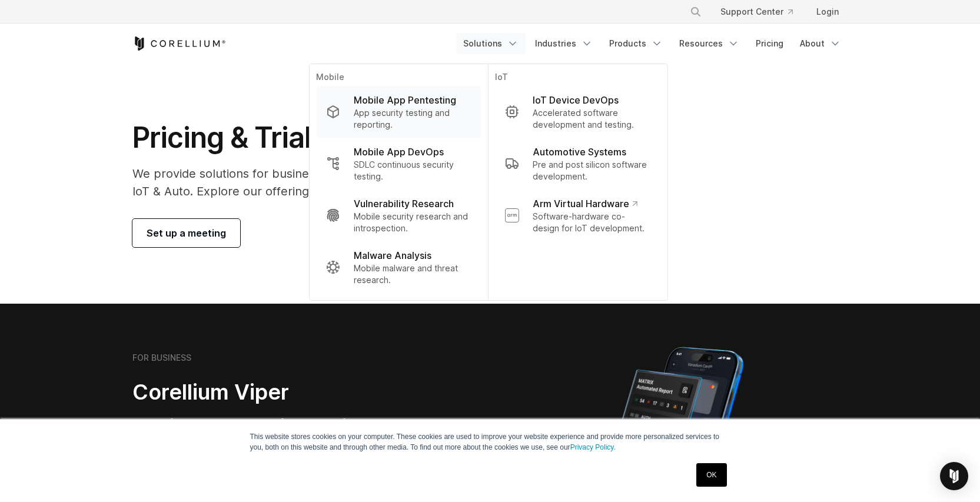 The width and height of the screenshot is (980, 502). Describe the element at coordinates (709, 44) in the screenshot. I see `a: Resources` at that location.